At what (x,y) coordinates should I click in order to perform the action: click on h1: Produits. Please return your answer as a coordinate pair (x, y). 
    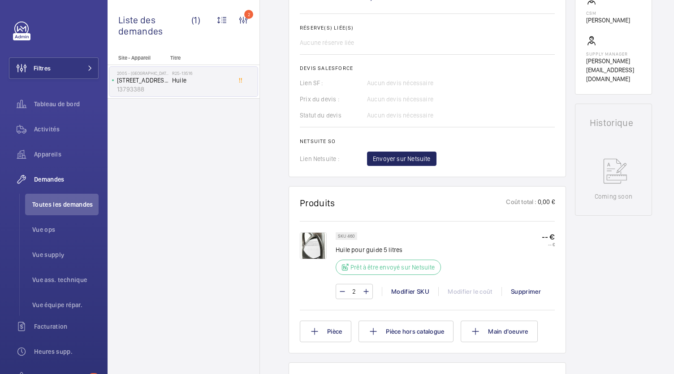
    Looking at the image, I should click on (317, 203).